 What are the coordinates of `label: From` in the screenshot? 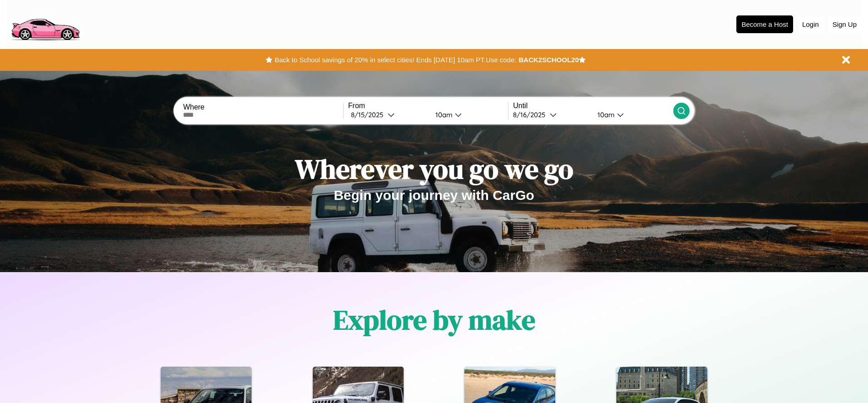 It's located at (428, 106).